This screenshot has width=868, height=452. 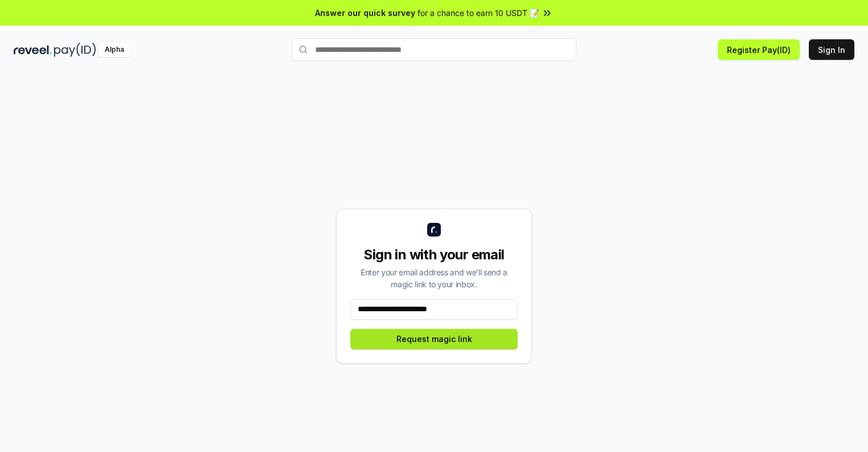 I want to click on div: Sign in with your email, so click(x=434, y=255).